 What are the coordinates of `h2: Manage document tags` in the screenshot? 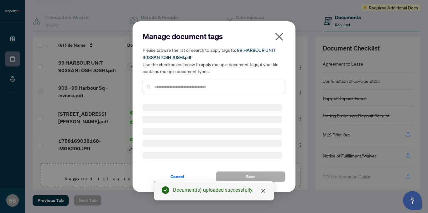 It's located at (214, 36).